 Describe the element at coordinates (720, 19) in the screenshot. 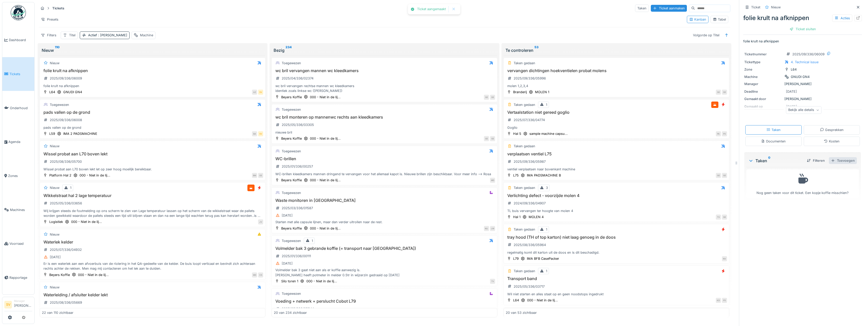

I see `div: Tabel` at that location.